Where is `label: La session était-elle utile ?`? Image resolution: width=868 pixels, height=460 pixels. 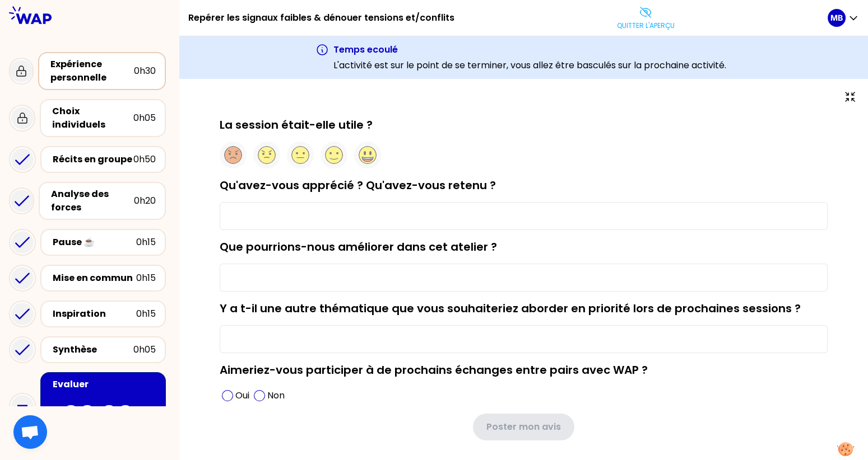
label: La session était-elle utile ? is located at coordinates (296, 125).